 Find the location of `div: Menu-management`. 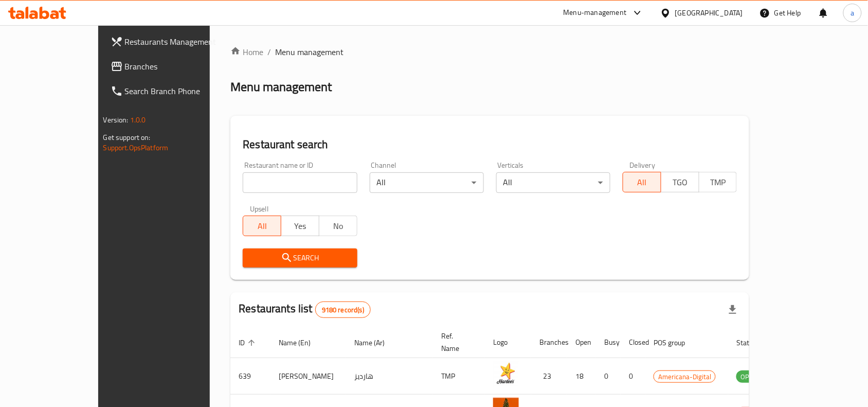

div: Menu-management is located at coordinates (595, 13).